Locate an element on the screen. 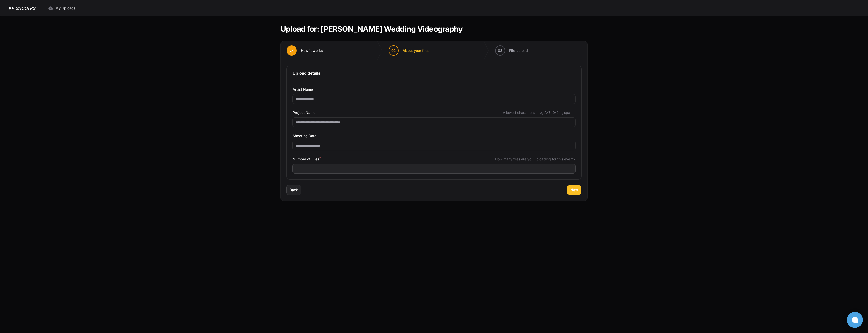 This screenshot has height=333, width=868. span: Back is located at coordinates (294, 190).